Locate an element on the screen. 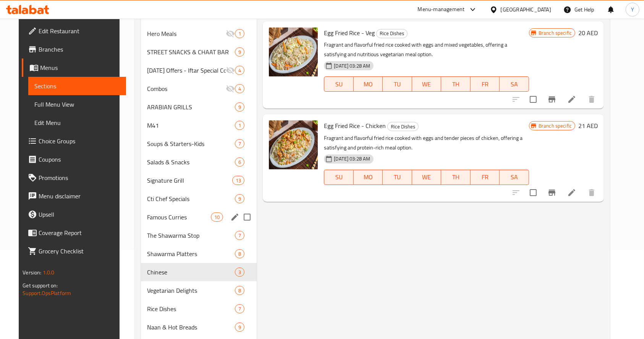 The image size is (644, 339). div: ARABIAN GRILLS9 is located at coordinates (199, 107).